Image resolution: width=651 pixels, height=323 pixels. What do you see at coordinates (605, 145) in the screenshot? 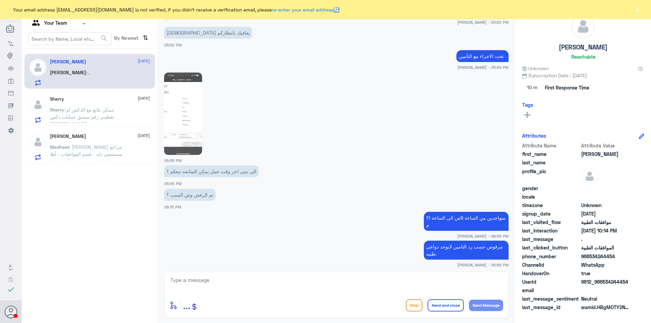
I see `span: Attribute Value` at bounding box center [605, 145].